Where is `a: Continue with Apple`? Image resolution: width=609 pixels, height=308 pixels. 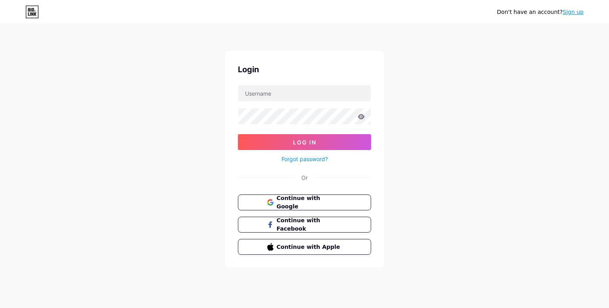 a: Continue with Apple is located at coordinates (305, 247).